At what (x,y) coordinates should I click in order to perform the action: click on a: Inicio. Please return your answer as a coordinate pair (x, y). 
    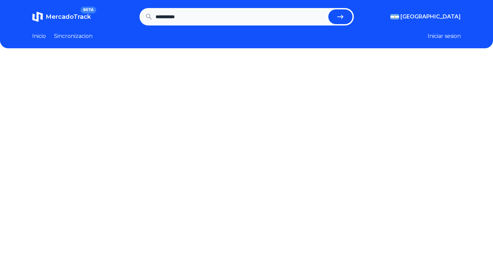
    Looking at the image, I should click on (39, 36).